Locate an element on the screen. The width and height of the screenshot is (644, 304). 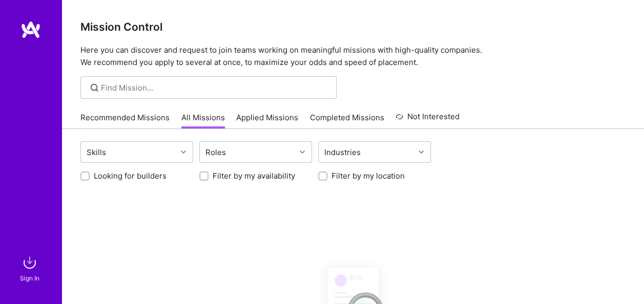
p: Here you can discover and request to join teams working on meaningful missions with high-quality ... is located at coordinates (353, 56).